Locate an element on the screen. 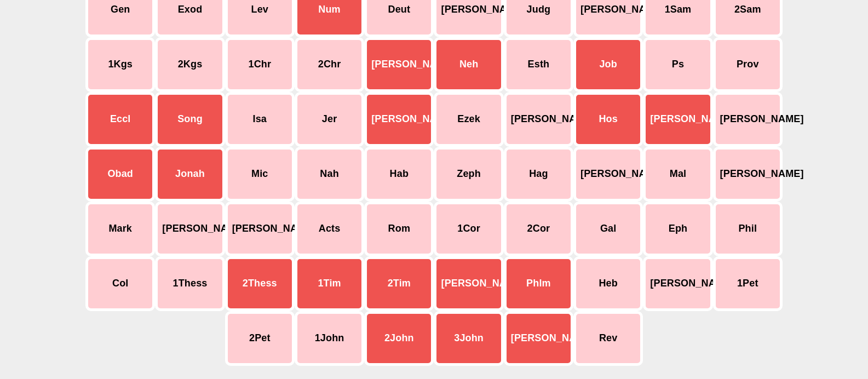 The height and width of the screenshot is (379, 868). div: 2John is located at coordinates (399, 339).